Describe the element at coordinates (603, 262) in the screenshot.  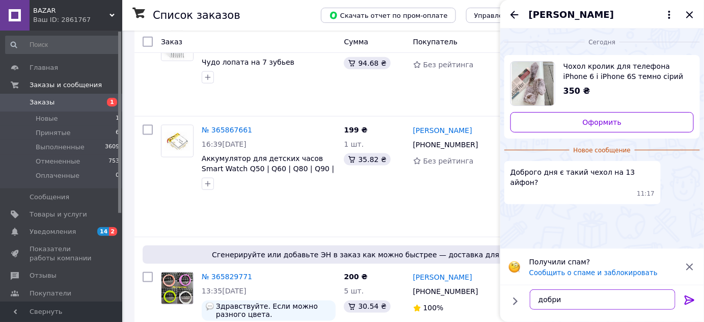
I see `p: Получили спам?` at that location.